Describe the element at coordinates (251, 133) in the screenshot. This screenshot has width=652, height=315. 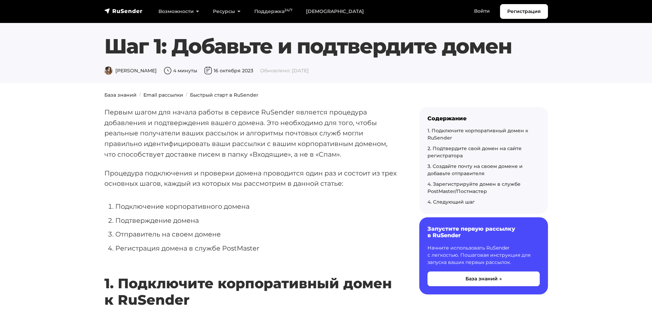
I see `p: Первым шагом для начала работы в сервисе RuSender является процедура добавления и подтверждения в...` at that location.